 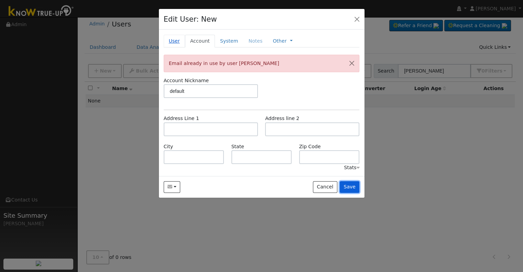 What do you see at coordinates (349, 187) in the screenshot?
I see `button: Save` at bounding box center [349, 187].